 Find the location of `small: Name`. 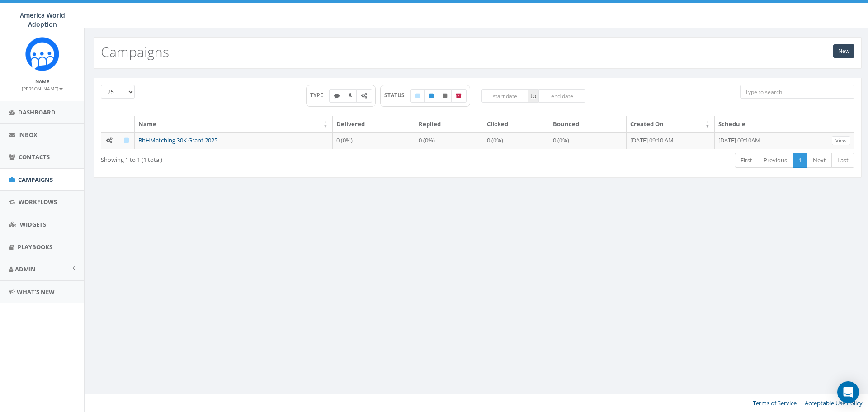

small: Name is located at coordinates (42, 81).